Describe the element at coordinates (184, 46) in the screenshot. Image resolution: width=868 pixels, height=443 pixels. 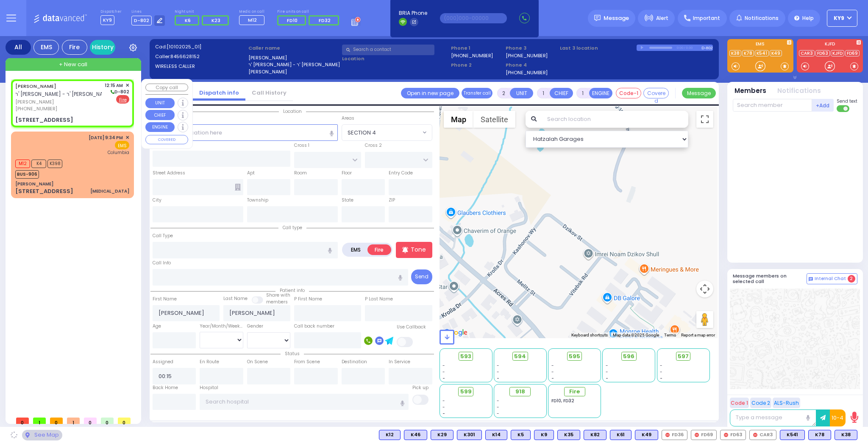
I see `span: [10102025_01]` at that location.